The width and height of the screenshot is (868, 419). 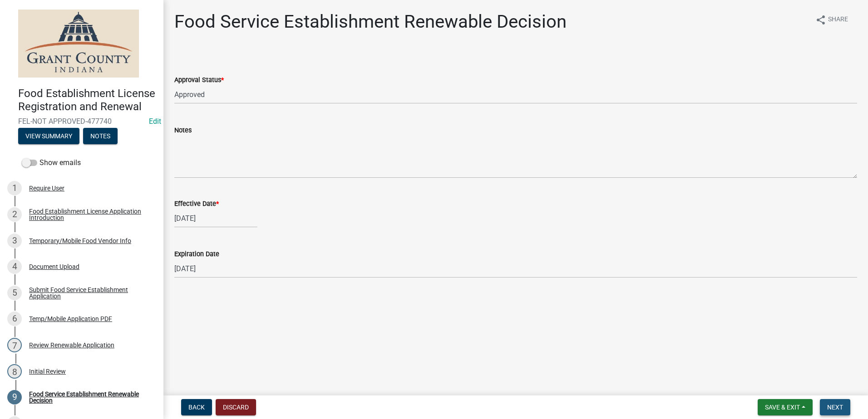 I want to click on input: mm/dd/yyyy, so click(x=216, y=218).